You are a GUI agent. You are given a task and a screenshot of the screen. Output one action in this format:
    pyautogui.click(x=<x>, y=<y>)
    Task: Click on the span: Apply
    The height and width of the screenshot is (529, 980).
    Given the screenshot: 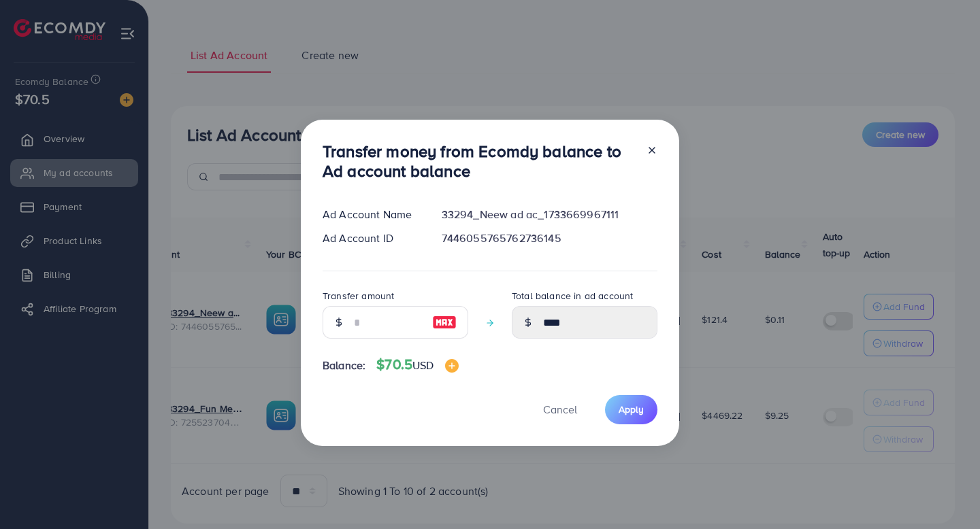 What is the action you would take?
    pyautogui.click(x=631, y=409)
    